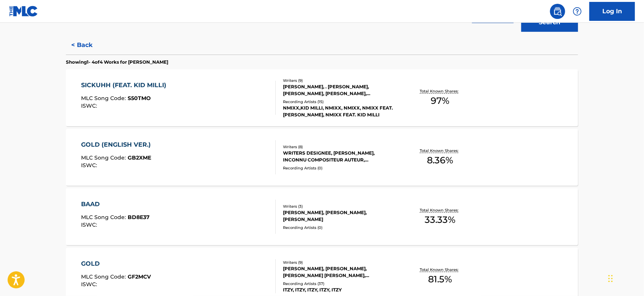 This screenshot has width=644, height=296. What do you see at coordinates (558, 11) in the screenshot?
I see `a: Public Search` at bounding box center [558, 11].